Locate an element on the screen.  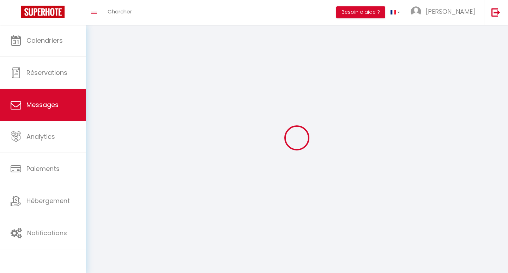
button: Besoin d'aide ? is located at coordinates (361, 12).